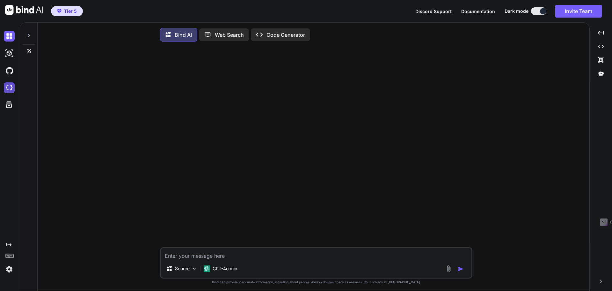 The height and width of the screenshot is (291, 612). What do you see at coordinates (9, 53) in the screenshot?
I see `img: darkAi-studio` at bounding box center [9, 53].